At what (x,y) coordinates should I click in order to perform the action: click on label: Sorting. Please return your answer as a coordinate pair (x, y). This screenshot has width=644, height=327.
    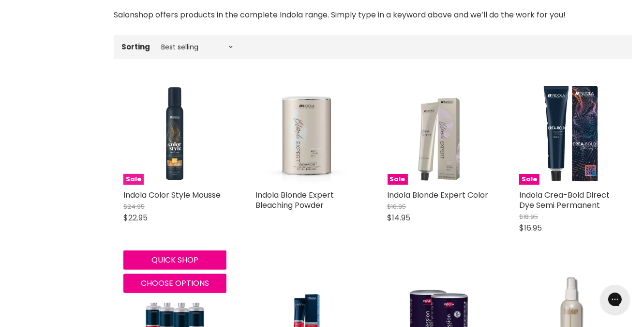
    Looking at the image, I should click on (136, 46).